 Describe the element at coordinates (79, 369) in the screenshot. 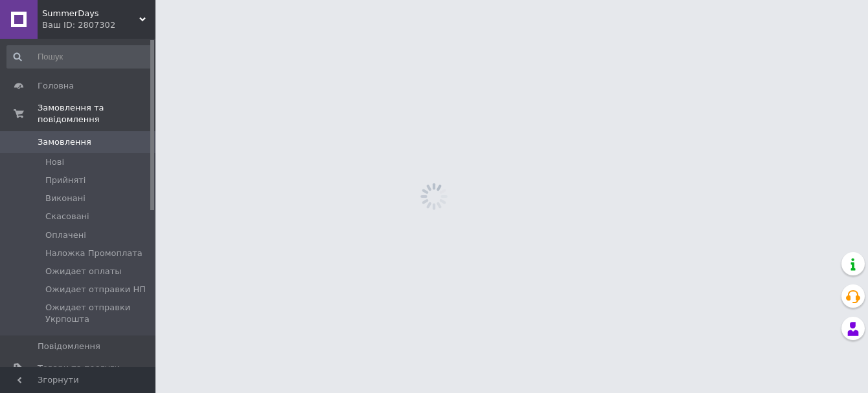

I see `span: Товари та послуги` at that location.